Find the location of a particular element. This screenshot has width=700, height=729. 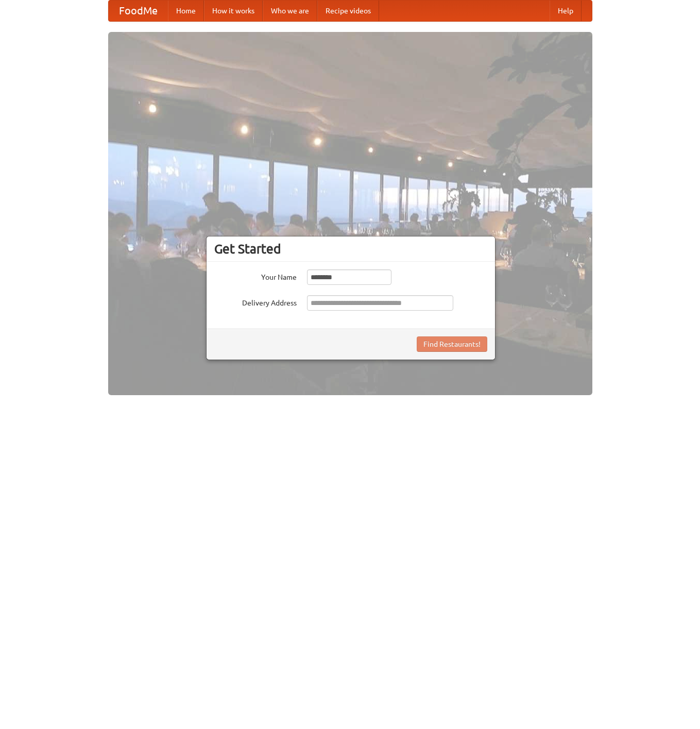

a: How it works is located at coordinates (234, 11).